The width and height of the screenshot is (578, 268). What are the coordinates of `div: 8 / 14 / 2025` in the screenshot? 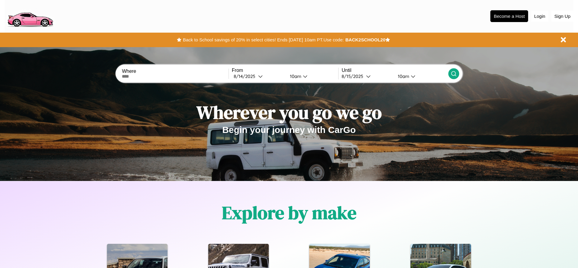 It's located at (246, 76).